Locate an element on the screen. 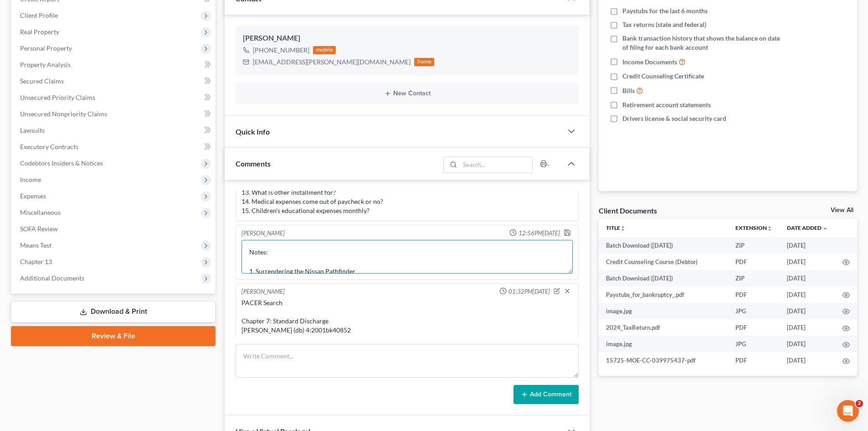 This screenshot has width=868, height=431. span: Credit Counseling Certificate is located at coordinates (663, 76).